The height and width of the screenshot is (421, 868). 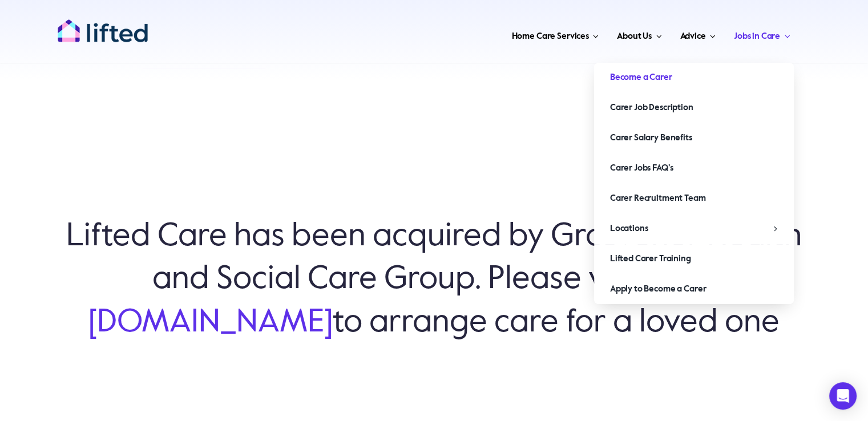 What do you see at coordinates (489, 34) in the screenshot?
I see `nav: Main Menu` at bounding box center [489, 34].